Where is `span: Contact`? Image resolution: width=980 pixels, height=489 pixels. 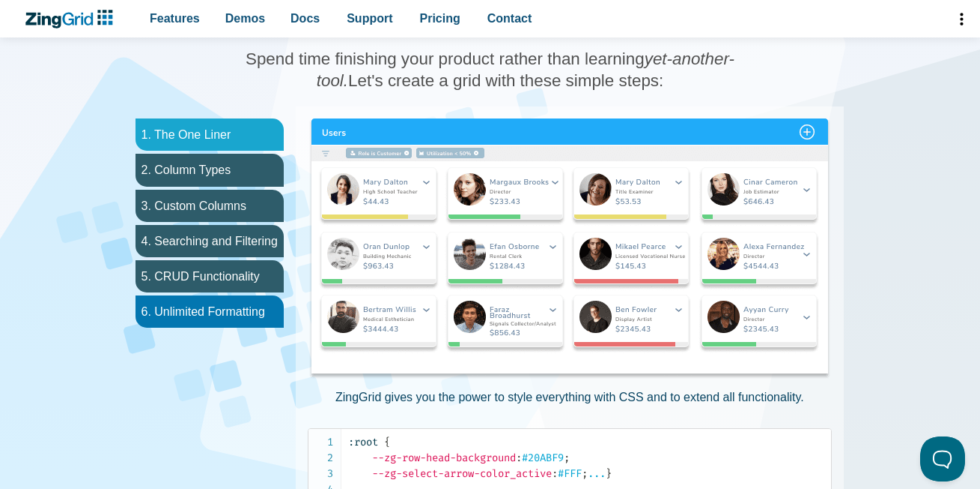 span: Contact is located at coordinates (510, 18).